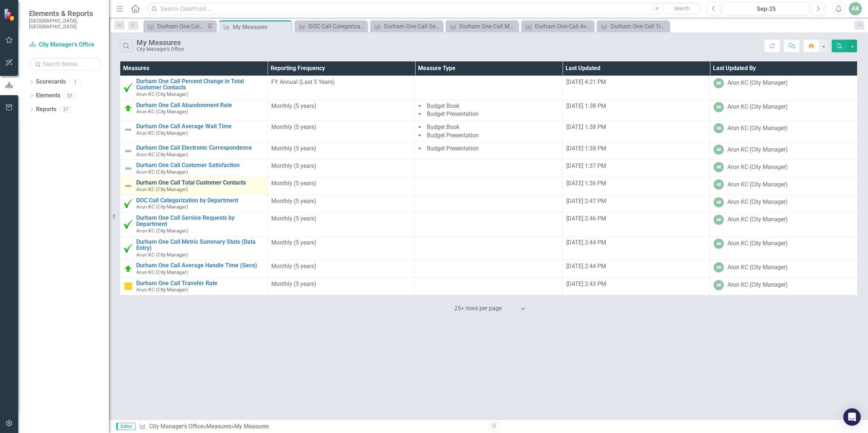 The image size is (868, 433). What do you see at coordinates (200, 165) in the screenshot?
I see `a: Durham One Call Customer Satisfaction` at bounding box center [200, 165].